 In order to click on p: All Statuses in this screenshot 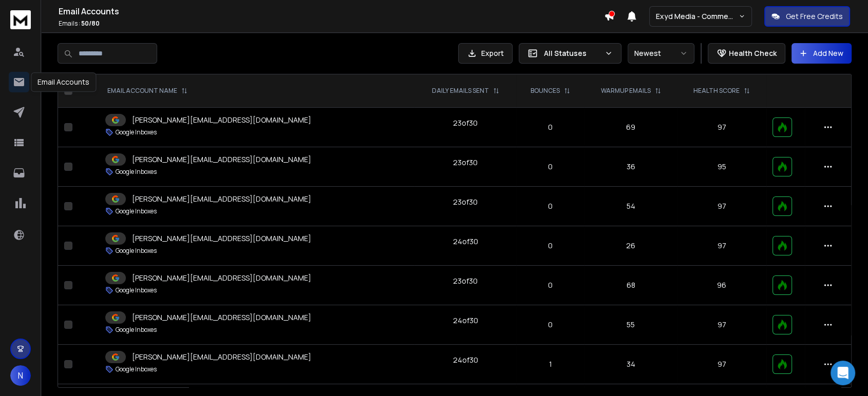, I will do `click(573, 53)`.